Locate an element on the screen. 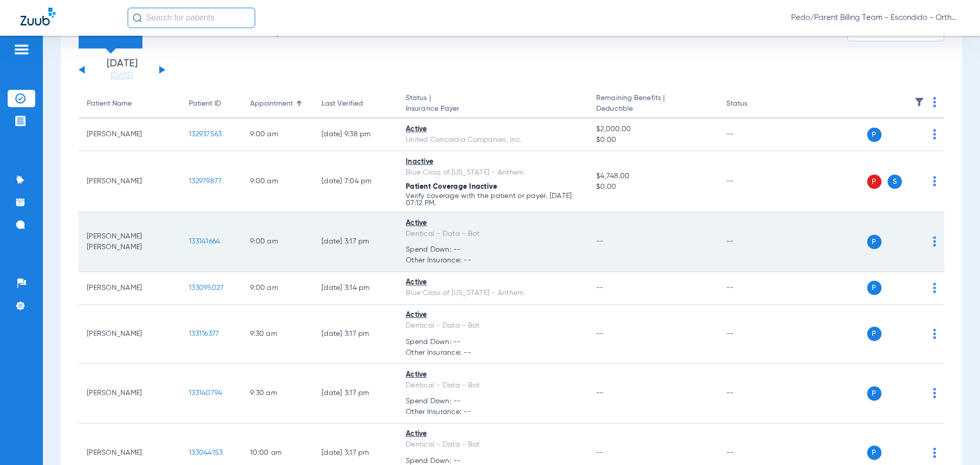 The image size is (980, 465). input: Search for patients is located at coordinates (191, 18).